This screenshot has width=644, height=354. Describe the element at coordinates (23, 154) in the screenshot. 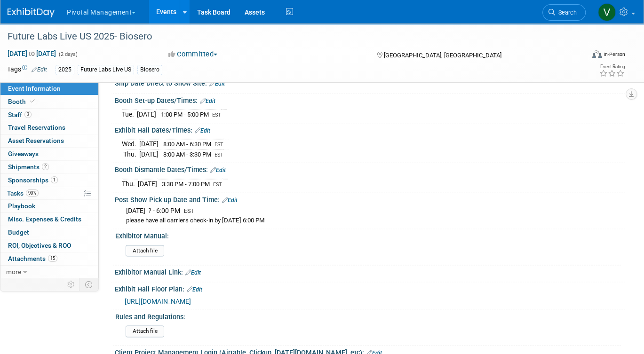

I see `span: Giveaways` at that location.